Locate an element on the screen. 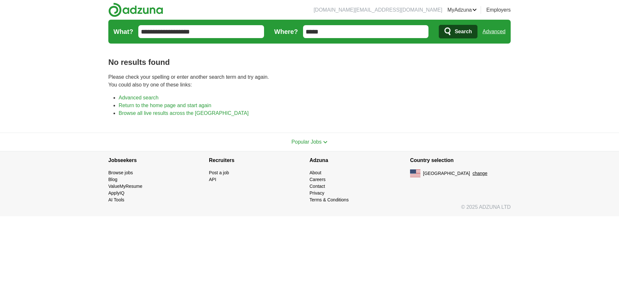  a: Post a job is located at coordinates (219, 172).